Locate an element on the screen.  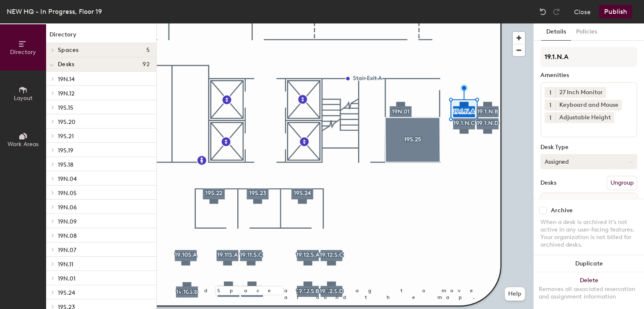
span: 19N.06 is located at coordinates (67, 207).